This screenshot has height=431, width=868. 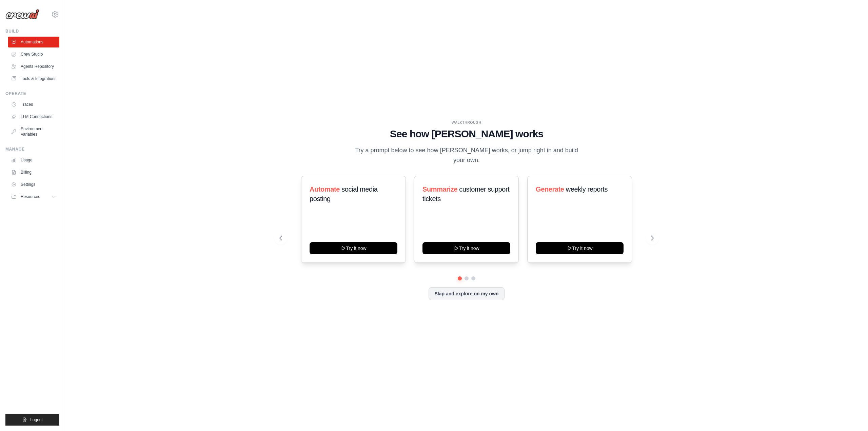 I want to click on a: Usage, so click(x=34, y=160).